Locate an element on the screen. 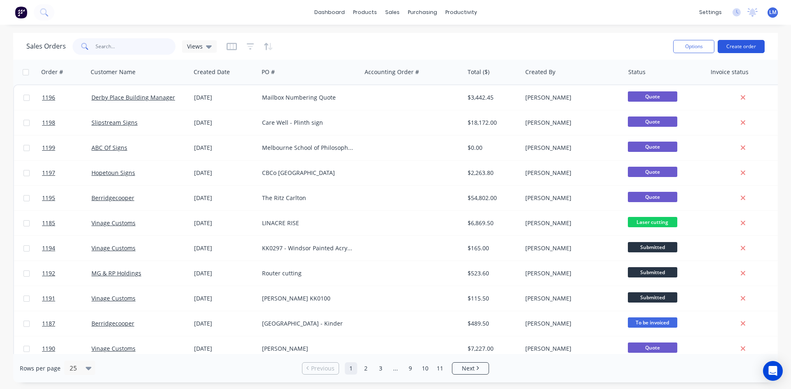 The image size is (791, 389). button: Create order is located at coordinates (741, 47).